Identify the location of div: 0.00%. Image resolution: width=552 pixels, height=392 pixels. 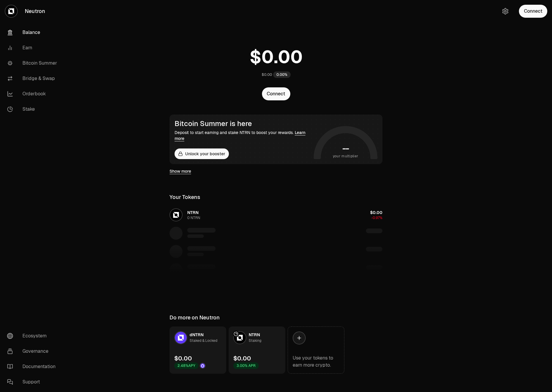
(281, 75).